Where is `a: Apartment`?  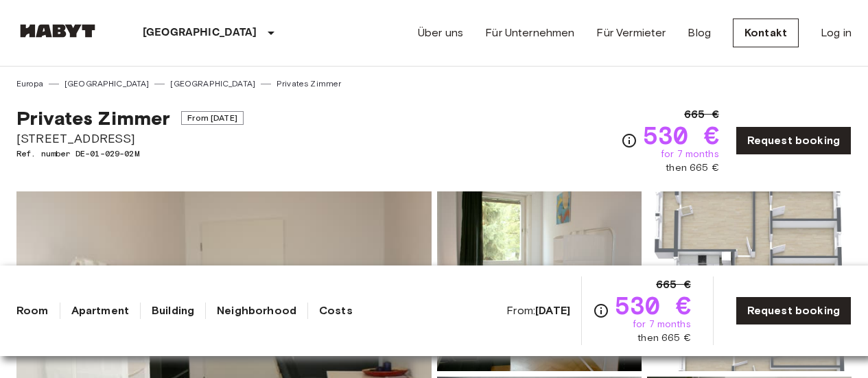 a: Apartment is located at coordinates (100, 311).